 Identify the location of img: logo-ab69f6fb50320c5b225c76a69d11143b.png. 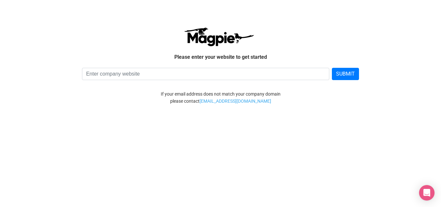
(219, 37).